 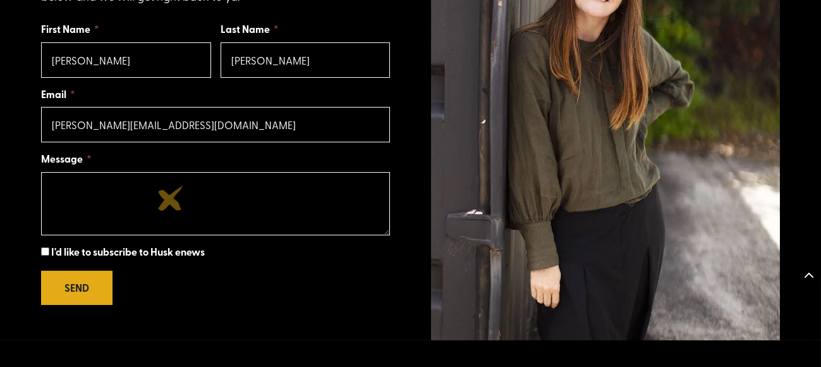 What do you see at coordinates (215, 203) in the screenshot?
I see `textarea: Message` at bounding box center [215, 203].